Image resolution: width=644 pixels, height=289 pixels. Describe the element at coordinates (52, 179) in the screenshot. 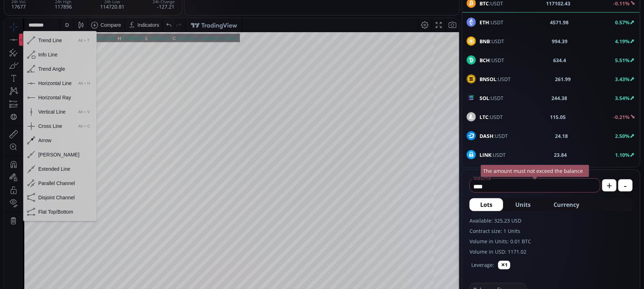

I see `div: Disjoint Channel` at that location.